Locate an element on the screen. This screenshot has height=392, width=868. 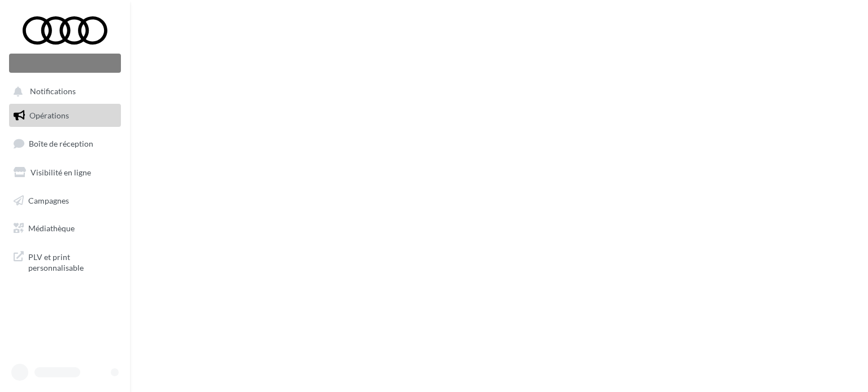
span: Boîte de réception is located at coordinates (61, 143).